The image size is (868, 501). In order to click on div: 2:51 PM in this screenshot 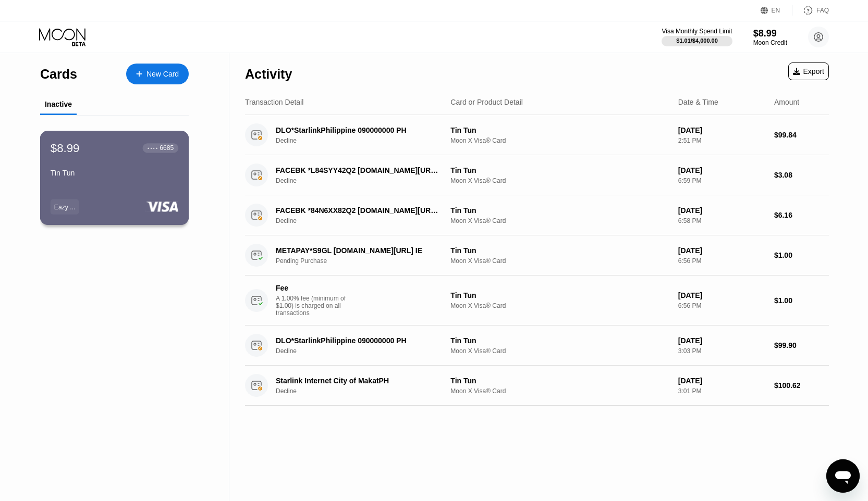, I will do `click(722, 141)`.